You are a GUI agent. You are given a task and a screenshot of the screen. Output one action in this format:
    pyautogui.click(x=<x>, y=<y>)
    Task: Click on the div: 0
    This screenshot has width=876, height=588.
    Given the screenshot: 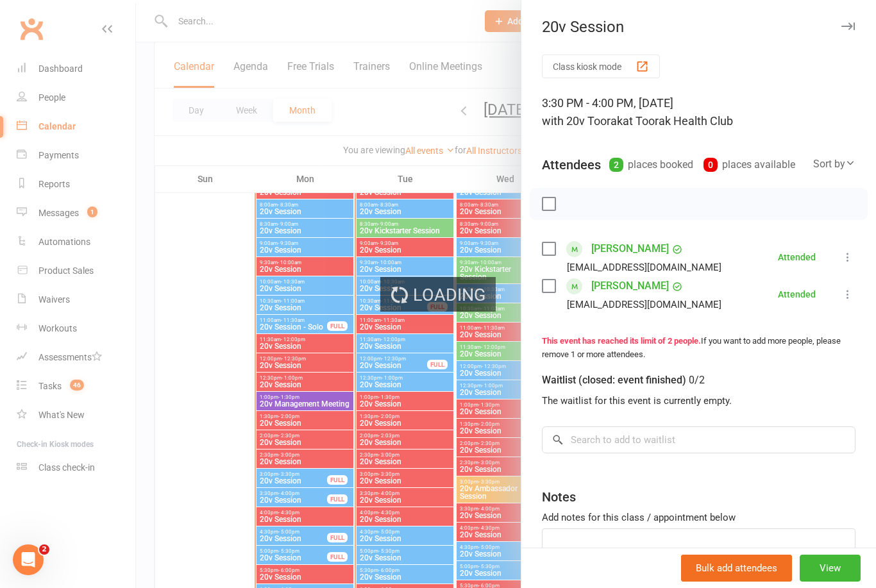 What is the action you would take?
    pyautogui.click(x=710, y=165)
    